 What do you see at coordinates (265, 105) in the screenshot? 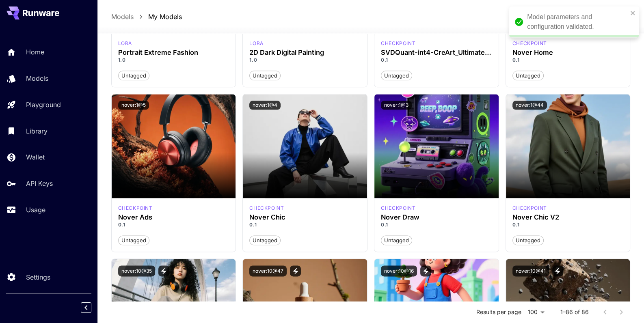
I see `button: nover:1@4` at bounding box center [265, 105].